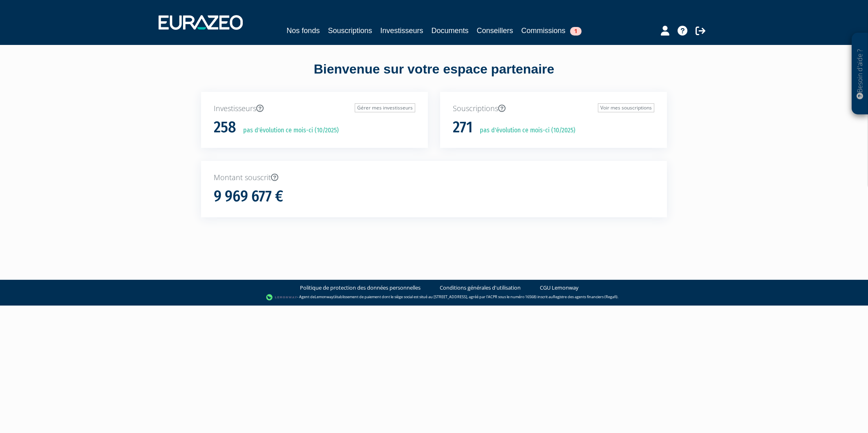 The image size is (868, 433). What do you see at coordinates (576, 31) in the screenshot?
I see `span: 1` at bounding box center [576, 31].